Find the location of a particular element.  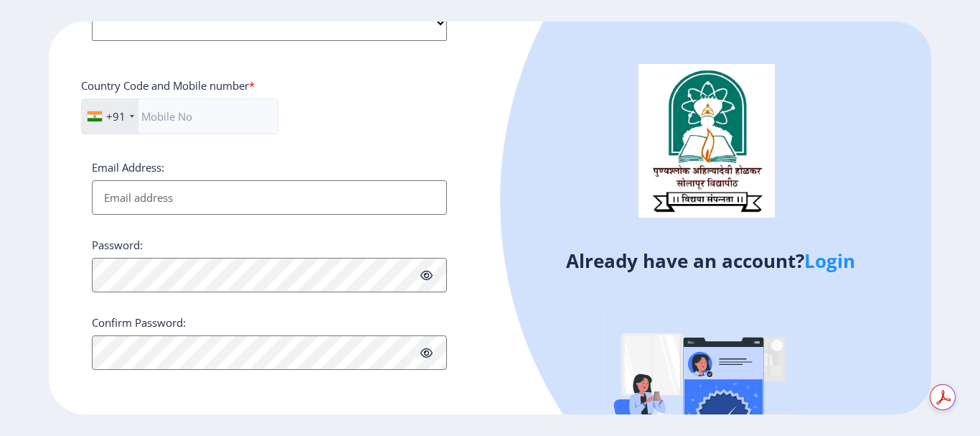

h4: Already have an account? is located at coordinates (710, 261).